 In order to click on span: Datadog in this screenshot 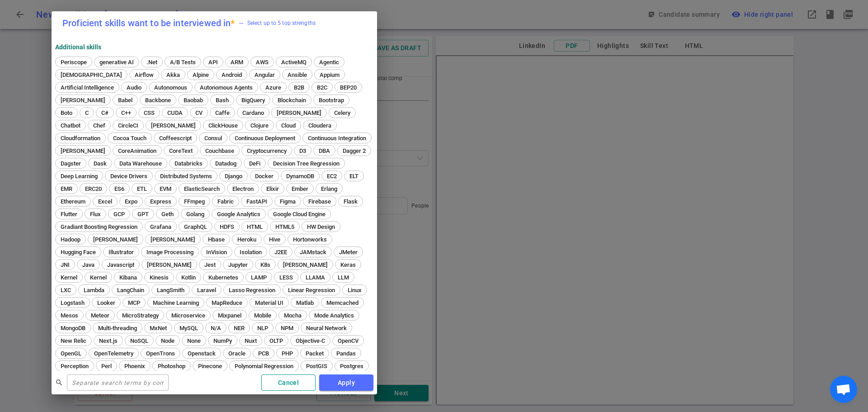, I will do `click(225, 163)`.